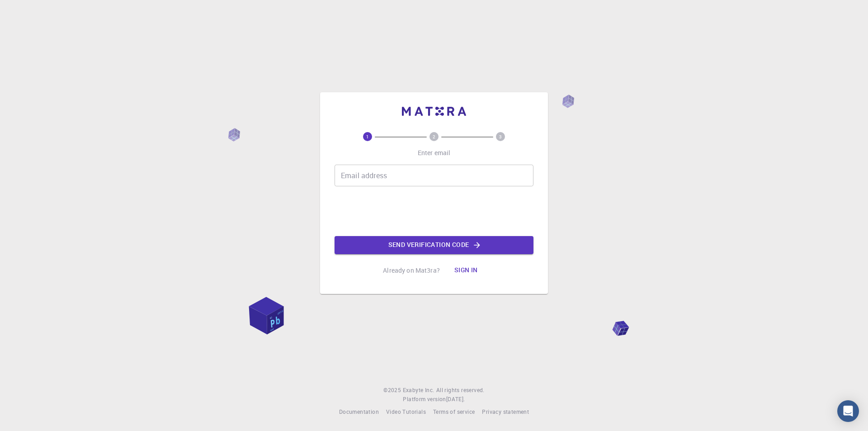 The height and width of the screenshot is (431, 868). I want to click on a: Exabyte Inc., so click(419, 390).